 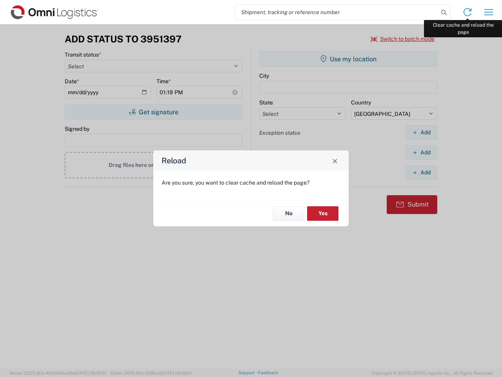 I want to click on button: Close, so click(x=335, y=160).